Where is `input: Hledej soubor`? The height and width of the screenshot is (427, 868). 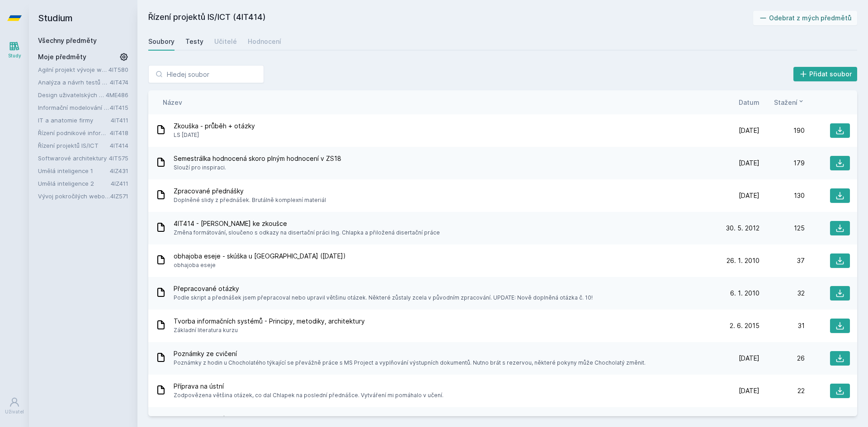
input: Hledej soubor is located at coordinates (206, 74).